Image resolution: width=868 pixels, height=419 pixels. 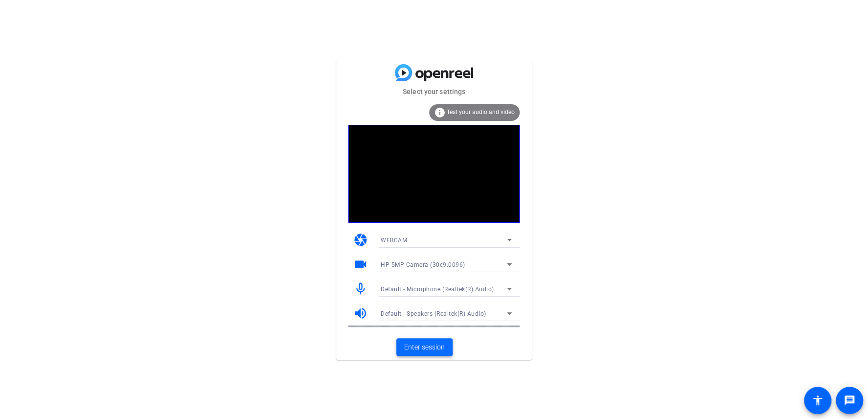 I want to click on span: Enter session, so click(x=424, y=347).